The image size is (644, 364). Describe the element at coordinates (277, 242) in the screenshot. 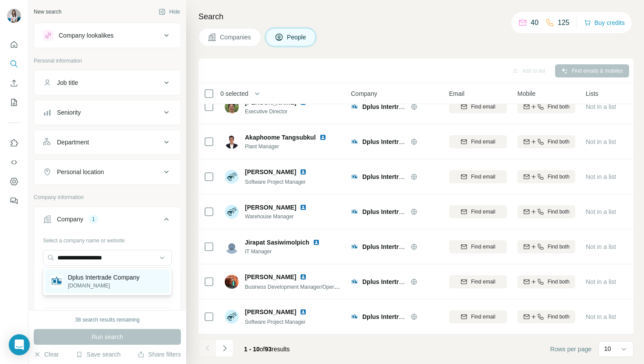

I see `span: Jirapat Sasiwimolpich` at that location.